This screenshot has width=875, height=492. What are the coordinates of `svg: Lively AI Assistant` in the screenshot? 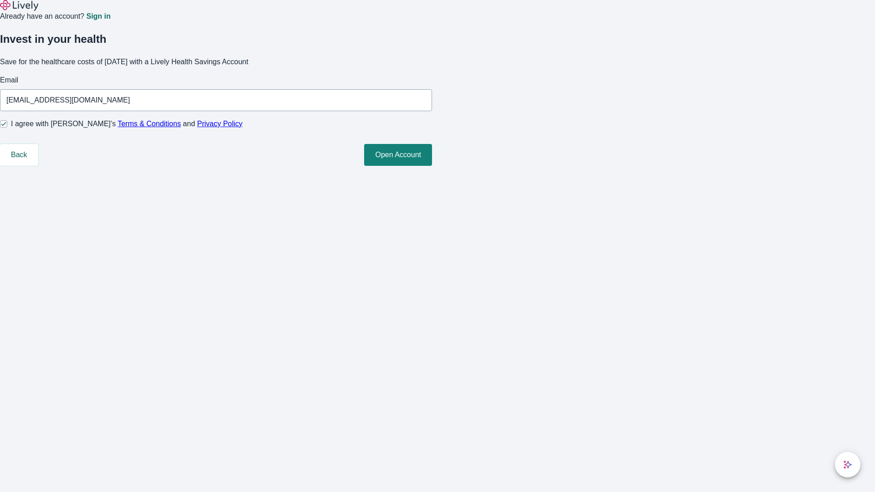 It's located at (848, 465).